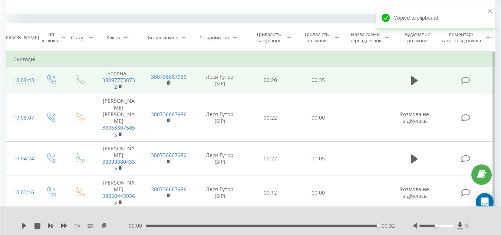 This screenshot has height=235, width=501. What do you see at coordinates (318, 81) in the screenshot?
I see `td: 00:35` at bounding box center [318, 81].